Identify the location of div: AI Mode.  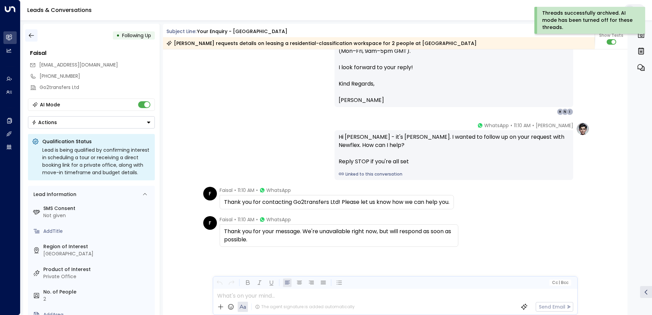
(50, 105).